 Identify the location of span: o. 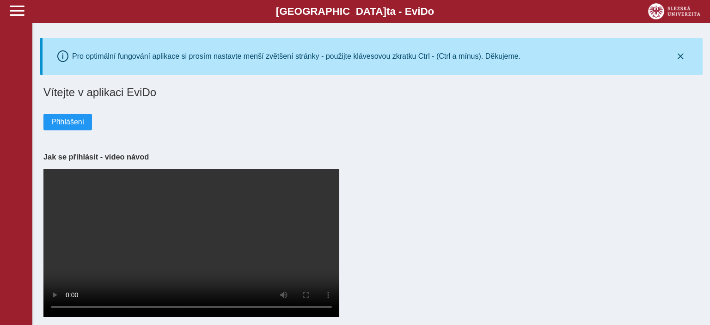
(431, 11).